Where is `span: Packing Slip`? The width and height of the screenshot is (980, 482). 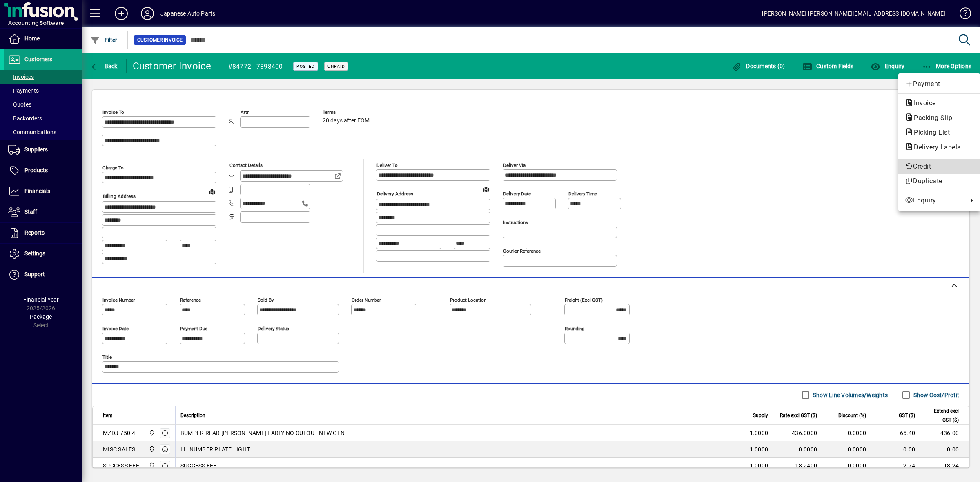
span: Packing Slip is located at coordinates (930, 118).